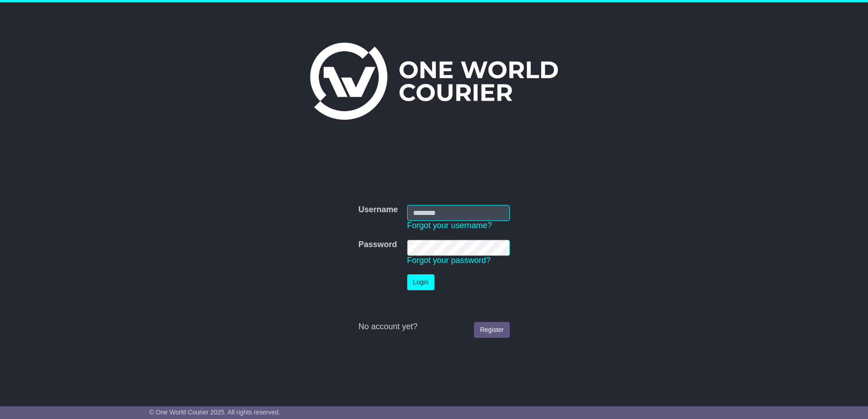  What do you see at coordinates (433, 327) in the screenshot?
I see `div: No account yet?` at bounding box center [433, 327].